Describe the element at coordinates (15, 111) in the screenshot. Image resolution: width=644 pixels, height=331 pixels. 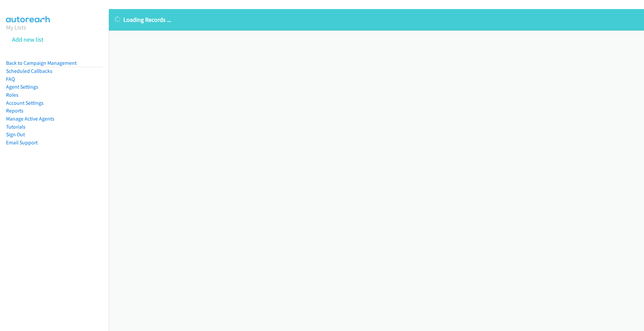
I see `a: Reports` at that location.